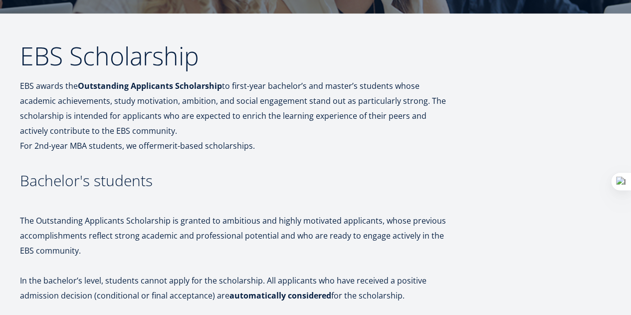  What do you see at coordinates (233, 116) in the screenshot?
I see `p: EBS awards the to first-year bachelor’s and master’s students whose academic achievements, study ...` at bounding box center [233, 116].